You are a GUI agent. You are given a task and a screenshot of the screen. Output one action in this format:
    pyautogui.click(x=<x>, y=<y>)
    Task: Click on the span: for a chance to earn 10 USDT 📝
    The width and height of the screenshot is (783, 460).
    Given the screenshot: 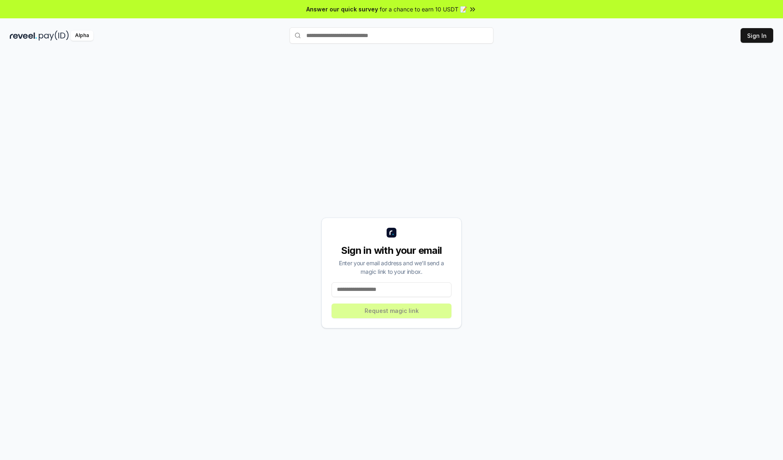 What is the action you would take?
    pyautogui.click(x=423, y=9)
    